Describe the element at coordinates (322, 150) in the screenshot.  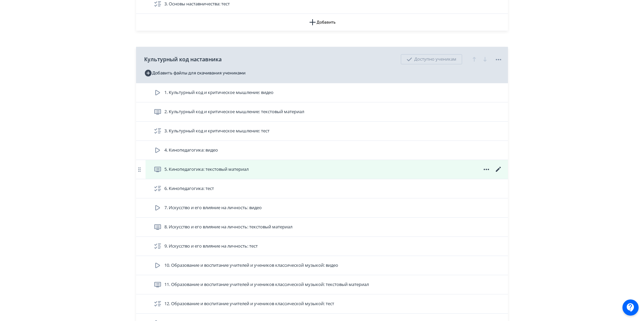
I see `div: 4. Кинопедагогика: видео` at that location.